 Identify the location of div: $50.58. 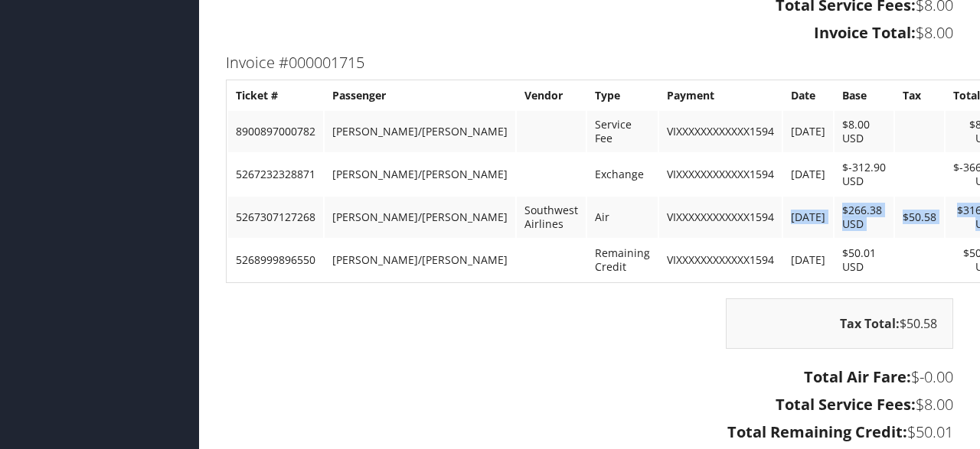
(840, 323).